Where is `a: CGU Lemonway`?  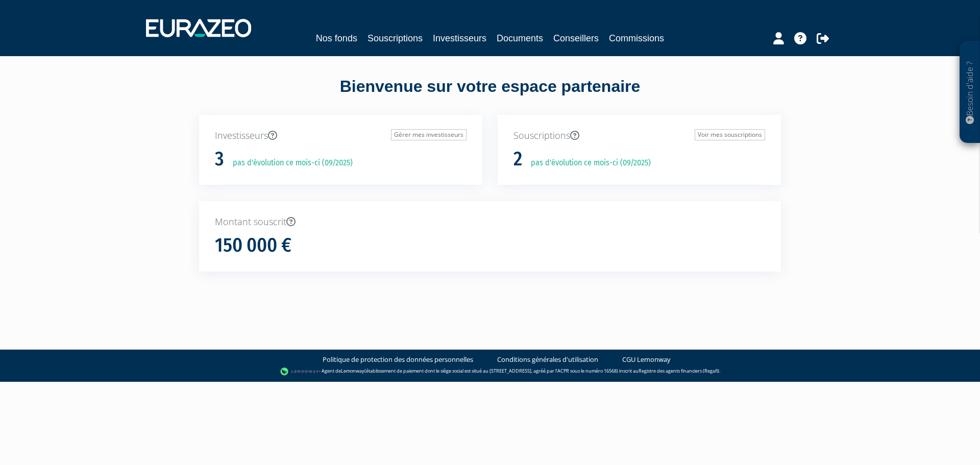
a: CGU Lemonway is located at coordinates (646, 359).